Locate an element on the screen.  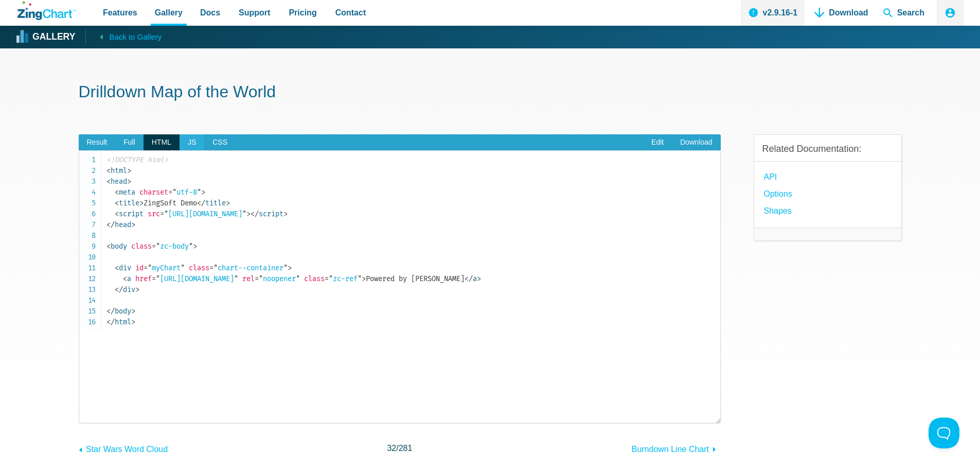
span: Star Wars Word Cloud is located at coordinates (127, 448).